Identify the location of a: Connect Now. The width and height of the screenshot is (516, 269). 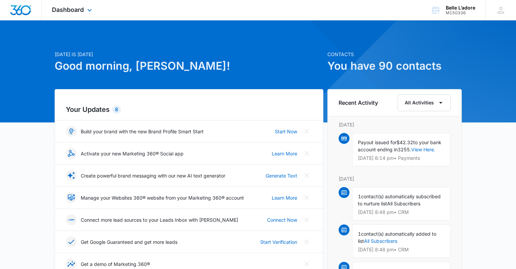
(282, 219).